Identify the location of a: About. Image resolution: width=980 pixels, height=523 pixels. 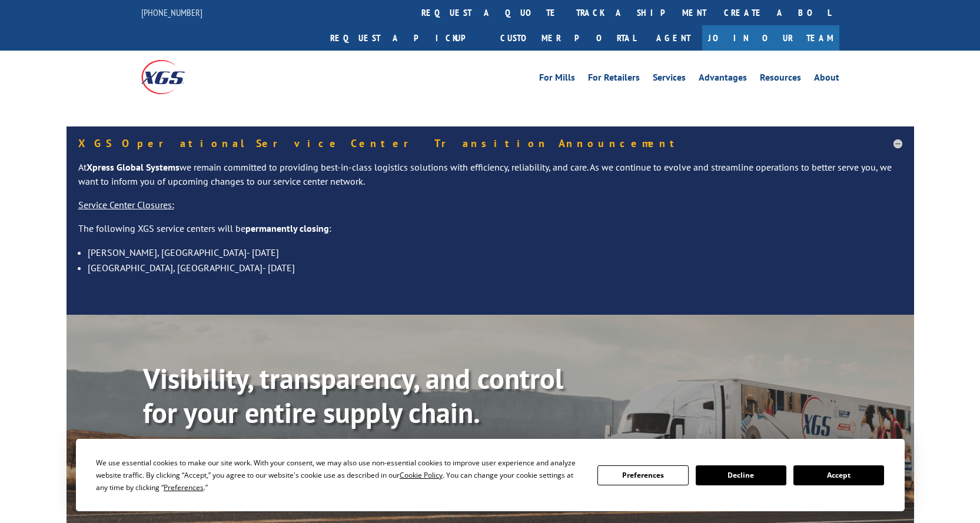
(827, 79).